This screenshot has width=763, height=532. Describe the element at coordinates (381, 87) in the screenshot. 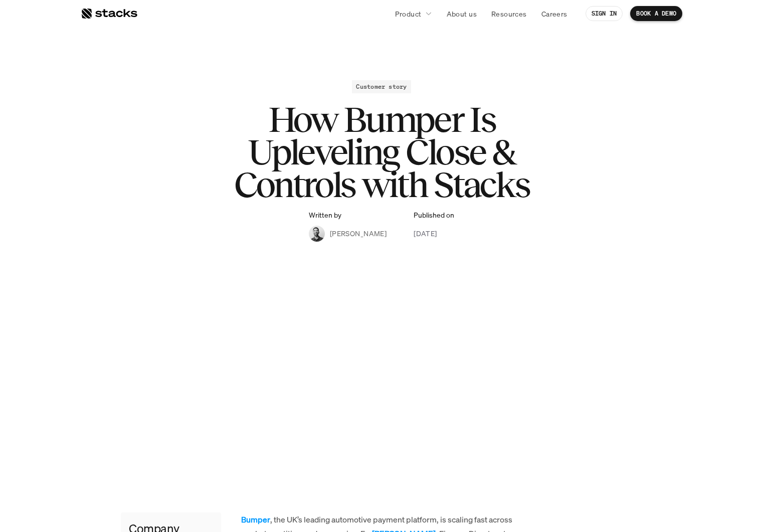

I see `h2: Customer story` at that location.